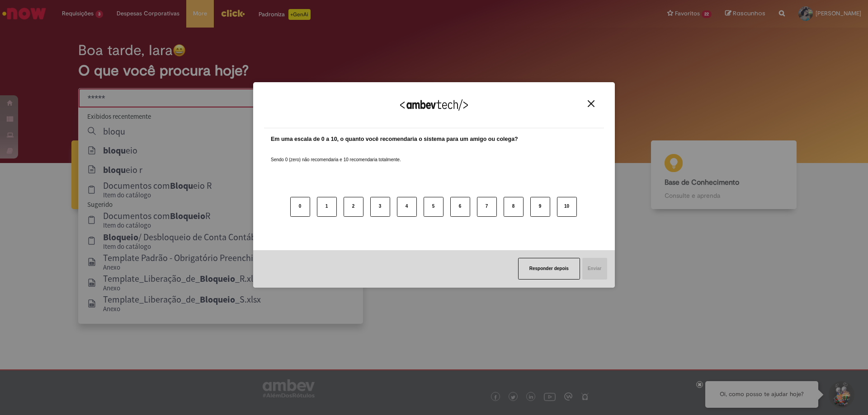 This screenshot has width=868, height=415. I want to click on button: 1, so click(327, 207).